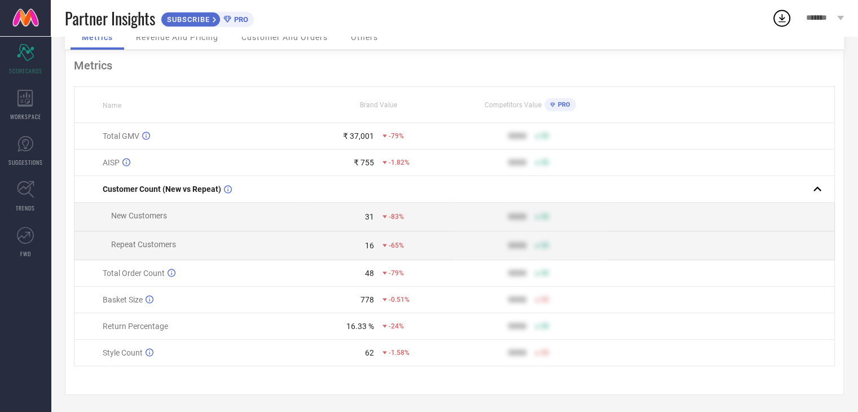 Image resolution: width=858 pixels, height=412 pixels. Describe the element at coordinates (143, 244) in the screenshot. I see `span: Repeat Customers` at that location.